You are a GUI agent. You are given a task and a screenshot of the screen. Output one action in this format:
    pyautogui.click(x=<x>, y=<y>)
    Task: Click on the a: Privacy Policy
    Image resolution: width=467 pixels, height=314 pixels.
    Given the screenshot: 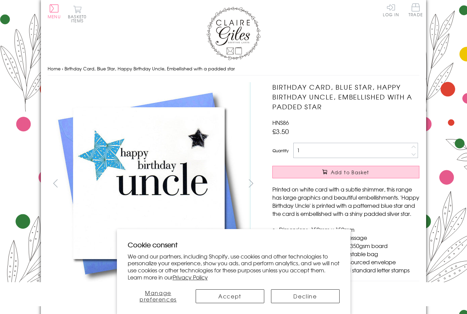 What is the action you would take?
    pyautogui.click(x=190, y=277)
    